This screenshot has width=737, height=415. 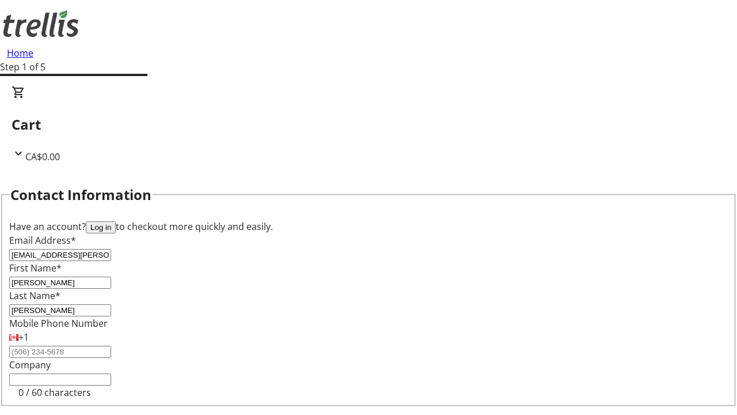 I want to click on input: (506) 234-5678, so click(x=60, y=351).